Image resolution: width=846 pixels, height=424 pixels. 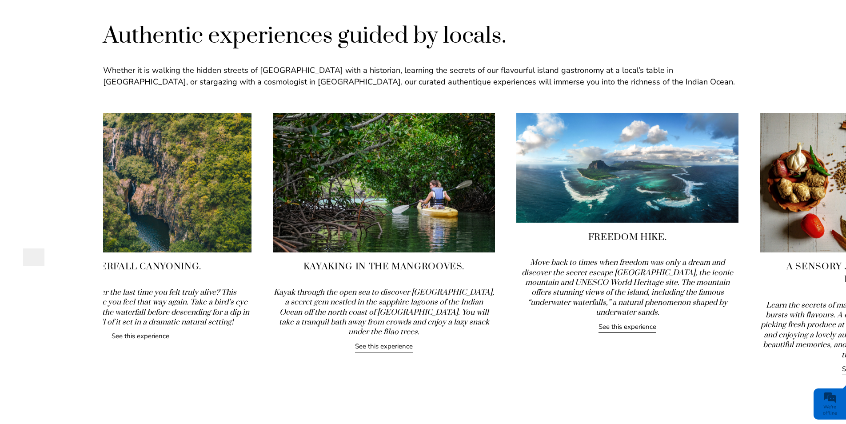 I want to click on div: We're offline, so click(x=829, y=410).